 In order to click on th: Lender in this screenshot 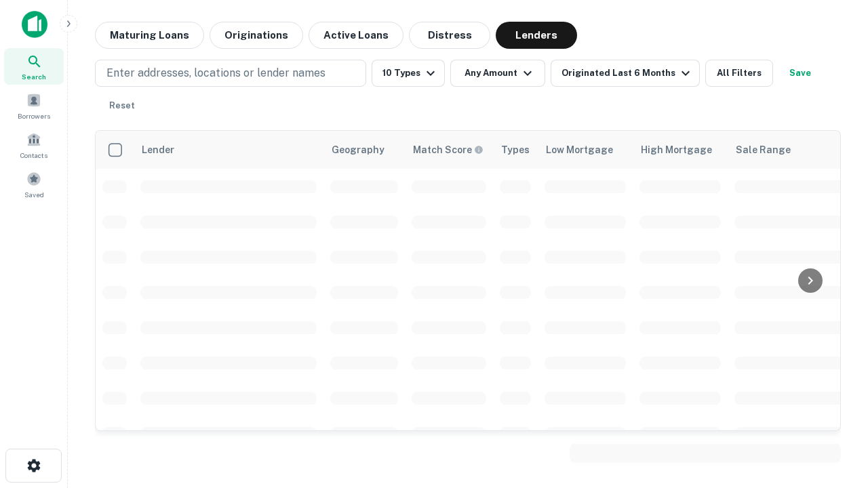, I will do `click(228, 149)`.